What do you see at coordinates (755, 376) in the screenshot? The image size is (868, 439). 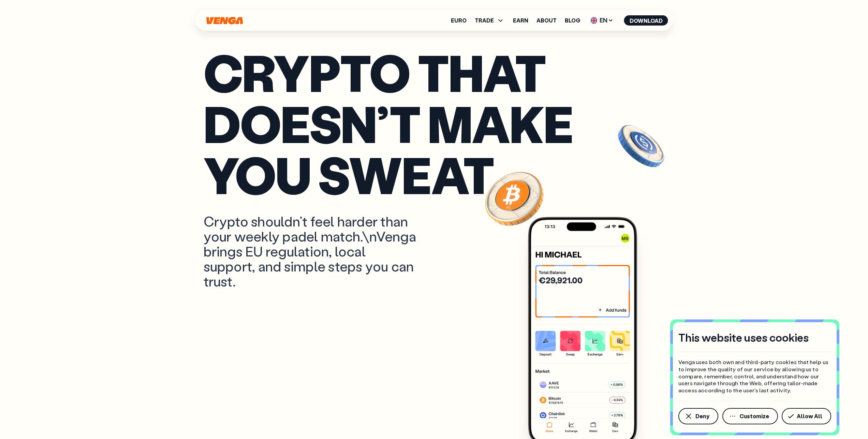 I see `p: Venga uses both own and third-party cookies that help us to improve the quality of our service by...` at bounding box center [755, 376].